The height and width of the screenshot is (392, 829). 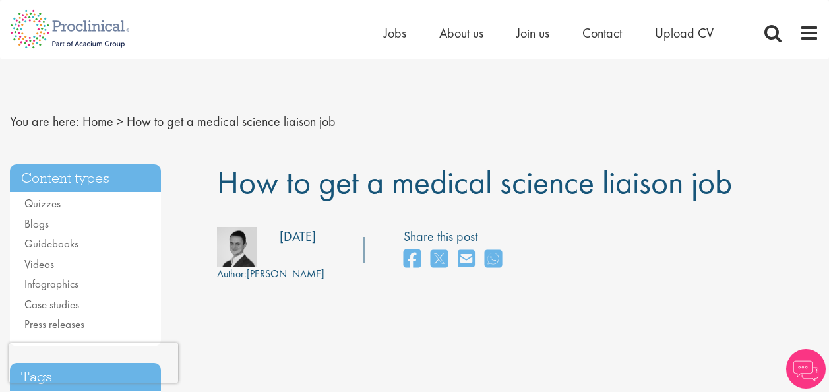 I want to click on a: About us, so click(x=461, y=33).